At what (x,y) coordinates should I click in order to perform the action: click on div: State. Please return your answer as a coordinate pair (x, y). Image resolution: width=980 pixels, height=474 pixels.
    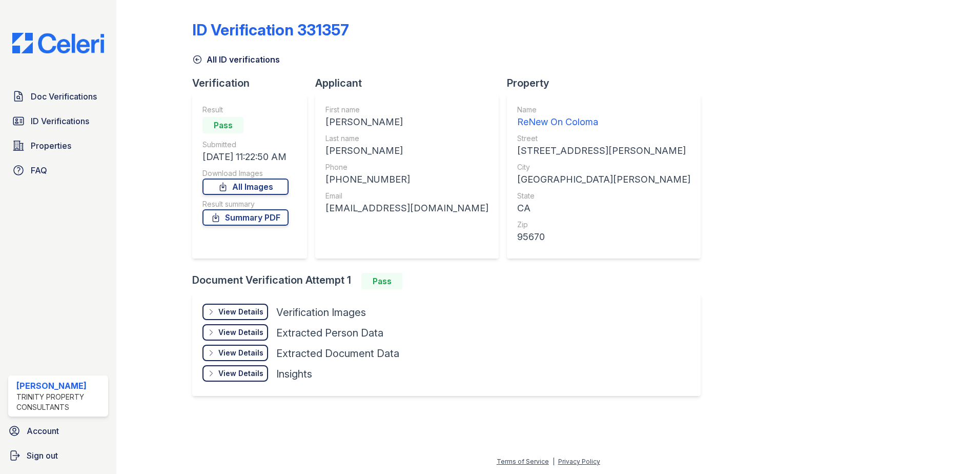
    Looking at the image, I should click on (604, 196).